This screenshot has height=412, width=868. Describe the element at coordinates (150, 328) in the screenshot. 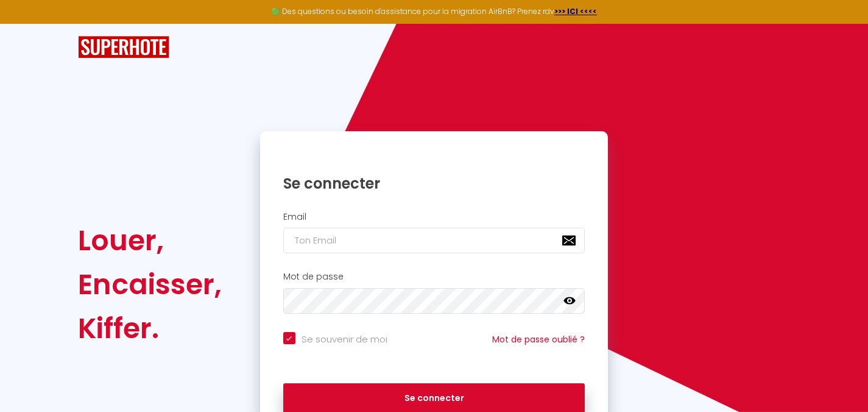

I see `div: Kiffer.` at that location.